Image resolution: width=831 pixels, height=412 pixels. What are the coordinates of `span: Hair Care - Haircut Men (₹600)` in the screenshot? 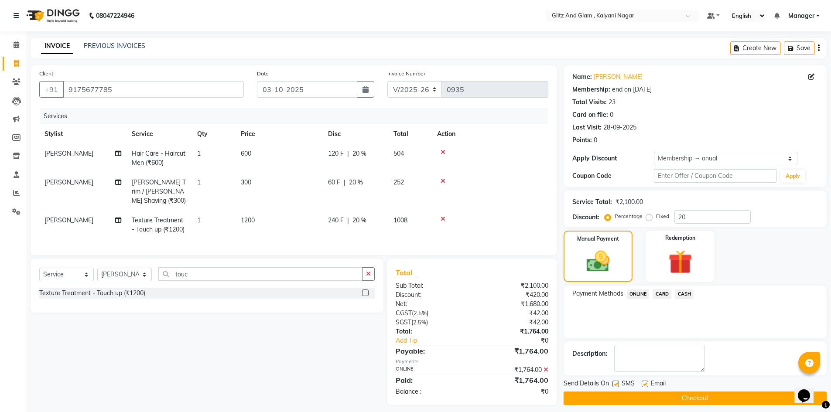 It's located at (158, 158).